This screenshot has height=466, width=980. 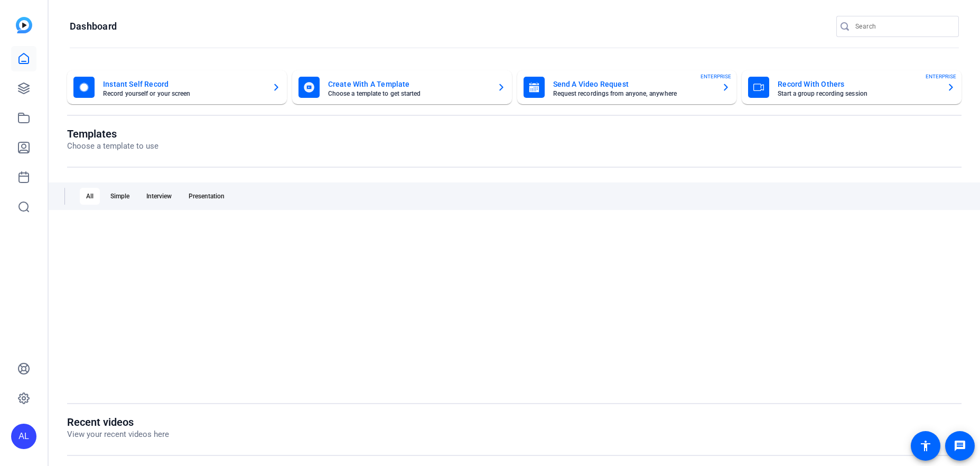 What do you see at coordinates (903, 26) in the screenshot?
I see `input: Search` at bounding box center [903, 26].